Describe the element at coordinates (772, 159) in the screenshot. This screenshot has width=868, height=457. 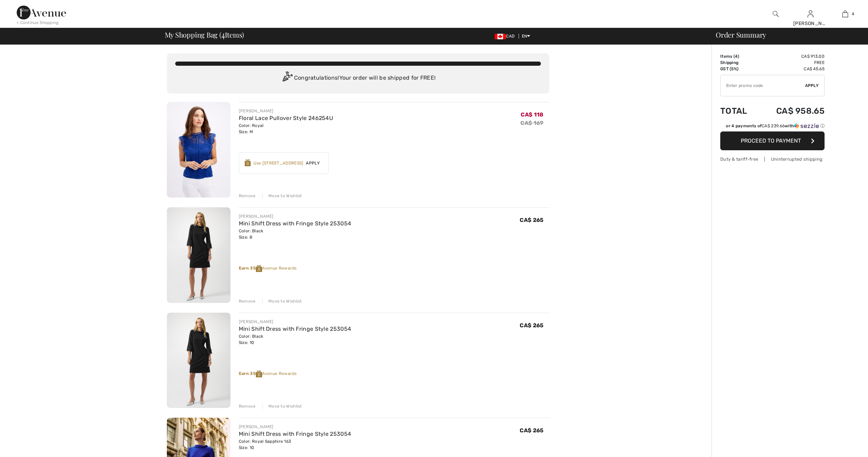
I see `div: Duty & tariff-free | Uninterrupted shipping` at that location.